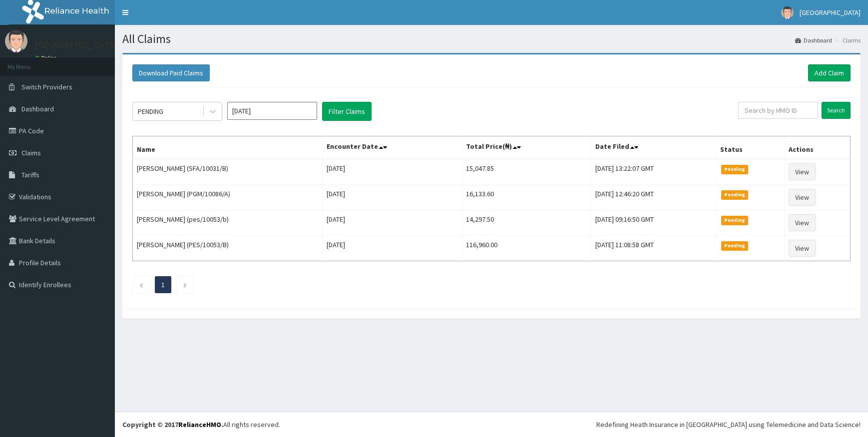 This screenshot has width=868, height=437. I want to click on th: Total Price(₦), so click(527, 148).